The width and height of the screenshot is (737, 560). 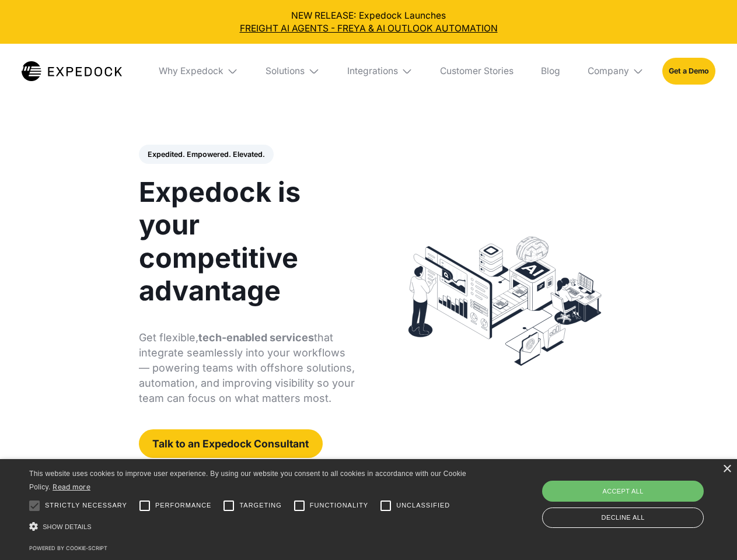 I want to click on div: NEW RELEASE: Expedock Launches, so click(x=369, y=22).